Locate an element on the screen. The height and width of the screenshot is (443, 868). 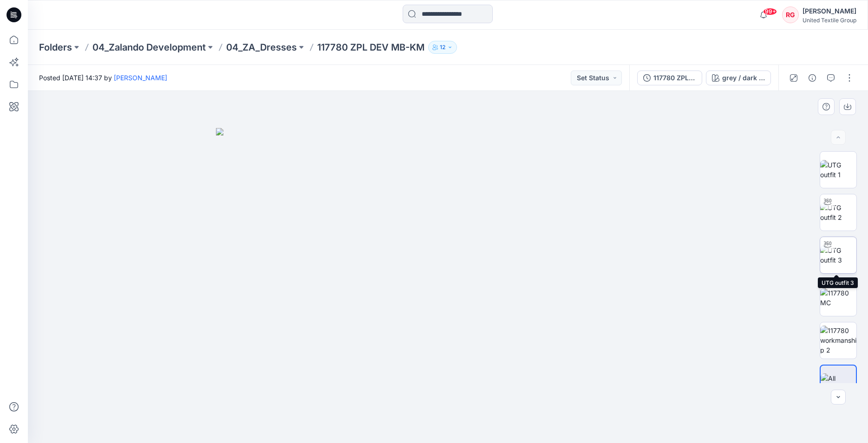
div: grey / dark grey is located at coordinates (743, 78).